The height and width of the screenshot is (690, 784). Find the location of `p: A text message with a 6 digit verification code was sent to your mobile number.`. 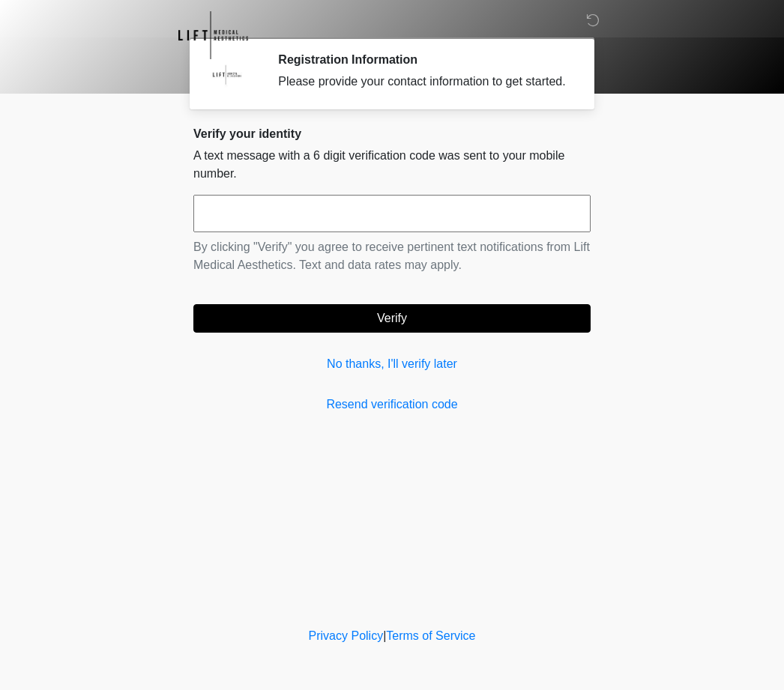

p: A text message with a 6 digit verification code was sent to your mobile number. is located at coordinates (392, 165).